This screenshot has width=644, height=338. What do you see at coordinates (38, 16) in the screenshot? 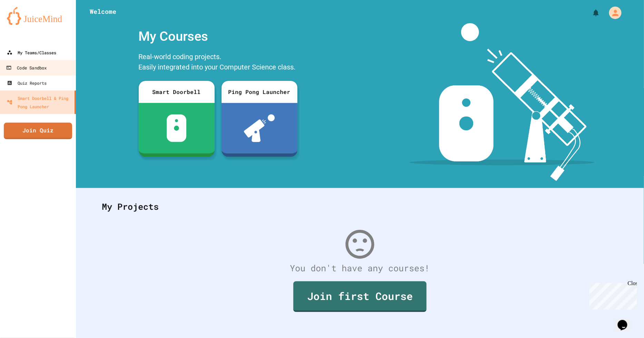
I see `img: logo-orange.svg` at bounding box center [38, 16].